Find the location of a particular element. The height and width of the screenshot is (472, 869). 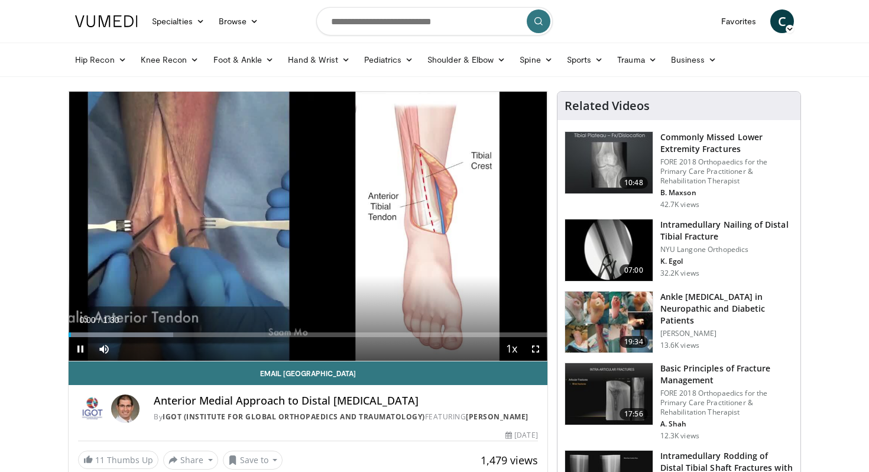

span: 19:34 is located at coordinates (634, 342).